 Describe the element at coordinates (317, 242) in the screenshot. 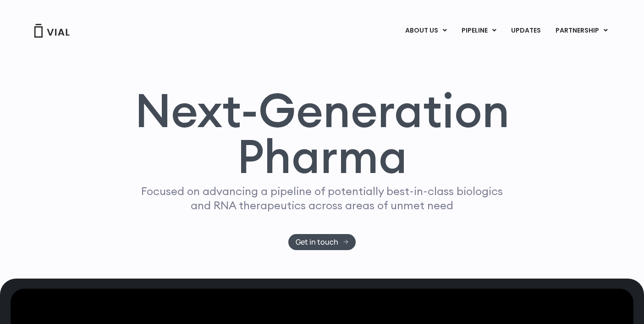

I see `span: Get in touch` at that location.